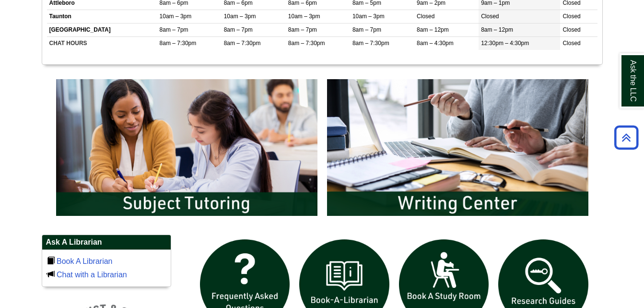 The width and height of the screenshot is (644, 308). What do you see at coordinates (435, 43) in the screenshot?
I see `span: 8am – 4:30pm` at bounding box center [435, 43].